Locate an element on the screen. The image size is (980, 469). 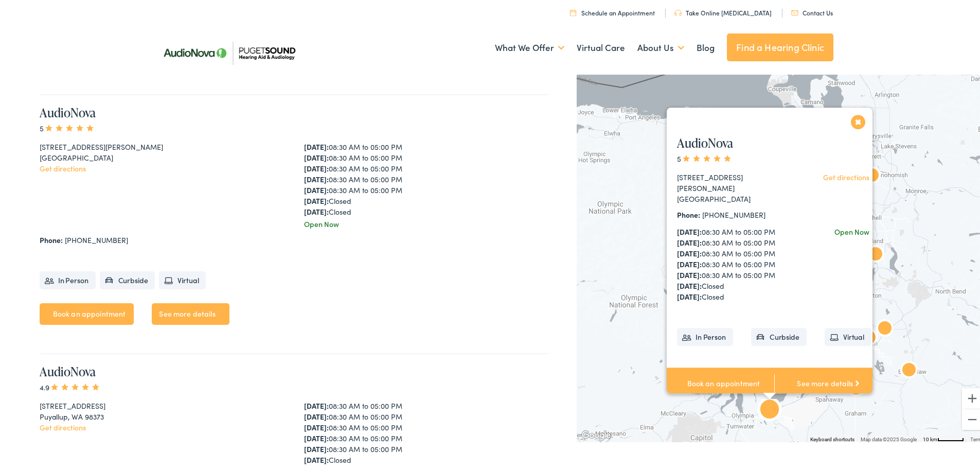
span: 4.9 is located at coordinates (70, 385).